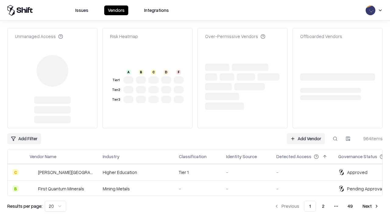 The width and height of the screenshot is (390, 219). What do you see at coordinates (33, 189) in the screenshot?
I see `img: First Quantum Minerals` at bounding box center [33, 189].